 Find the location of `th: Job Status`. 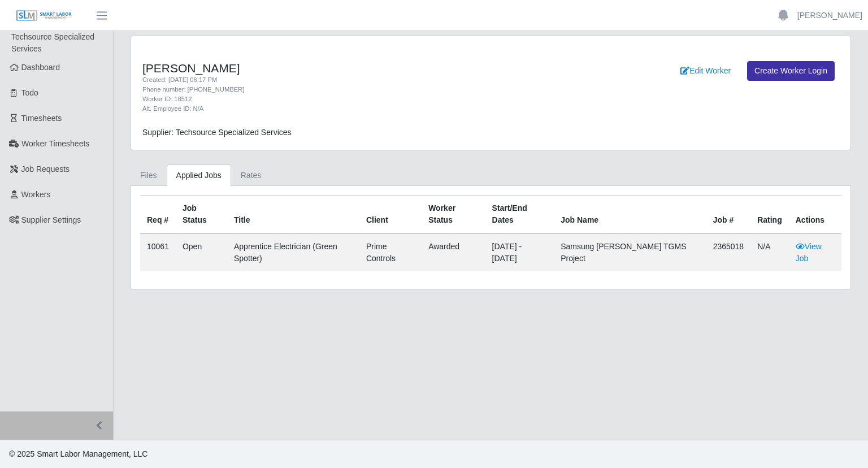

th: Job Status is located at coordinates (201, 215).